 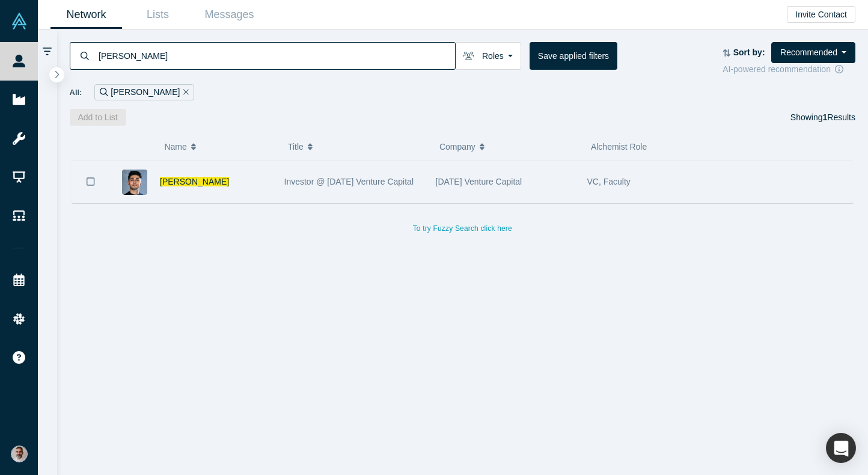 What do you see at coordinates (184, 92) in the screenshot?
I see `button: Remove Filter` at bounding box center [184, 92].